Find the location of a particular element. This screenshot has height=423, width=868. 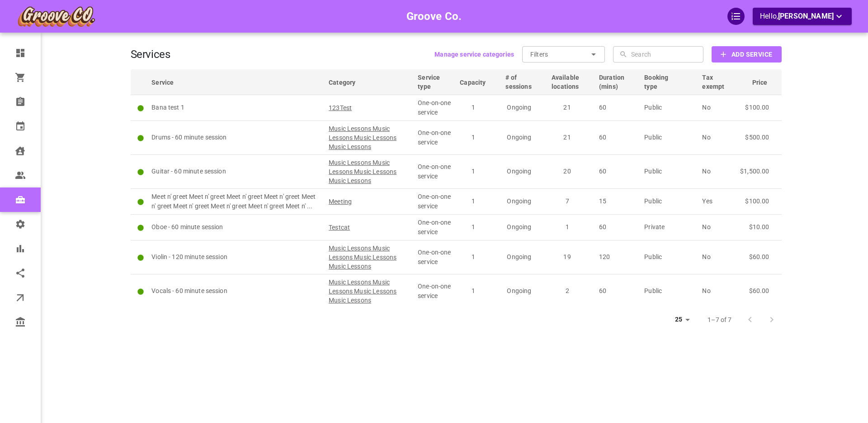

span: 123Test is located at coordinates (340, 108).